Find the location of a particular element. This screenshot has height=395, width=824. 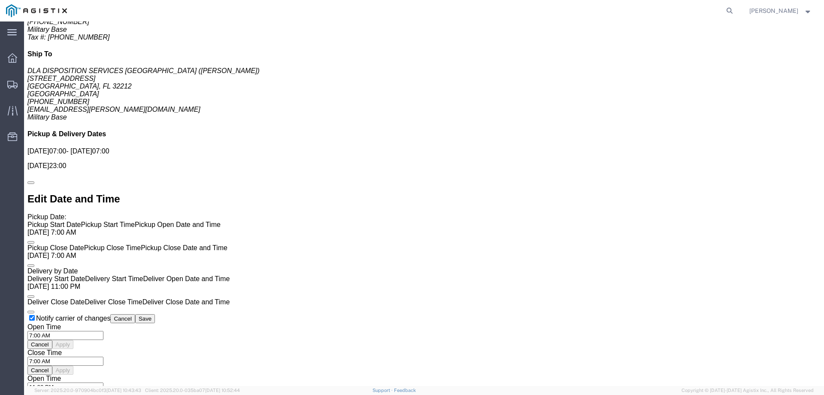

span: Server: 2025.20.0-970904bc0f3 is located at coordinates (88, 390).